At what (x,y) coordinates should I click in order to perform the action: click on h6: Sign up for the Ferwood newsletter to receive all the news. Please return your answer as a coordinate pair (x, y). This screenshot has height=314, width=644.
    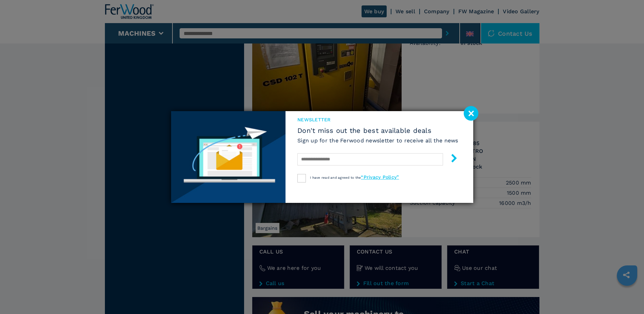
    Looking at the image, I should click on (378, 140).